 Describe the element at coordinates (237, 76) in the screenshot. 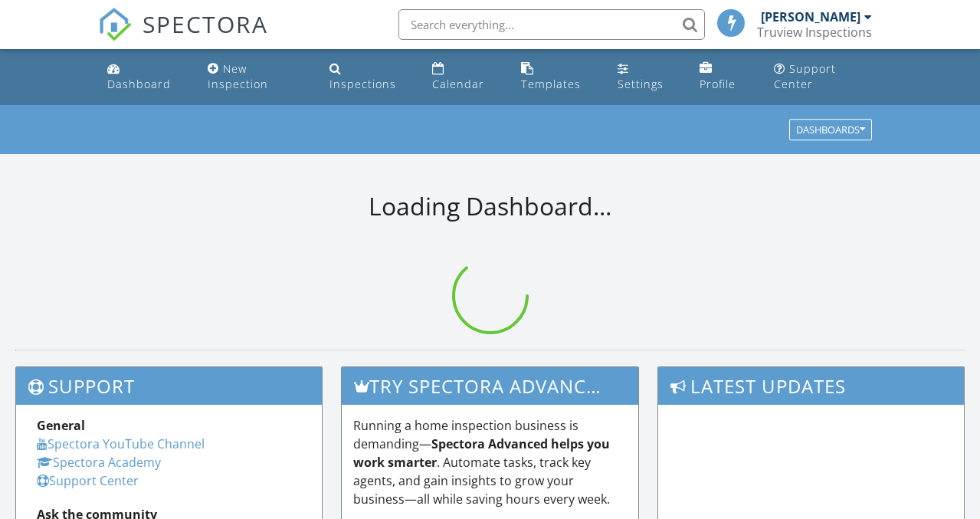

I see `div: New Inspection` at that location.